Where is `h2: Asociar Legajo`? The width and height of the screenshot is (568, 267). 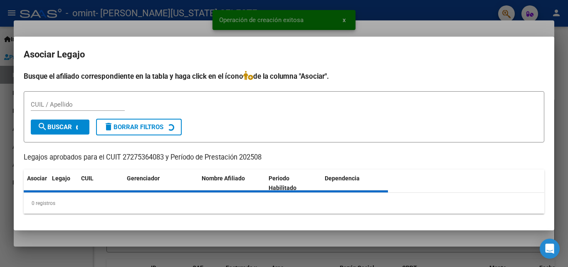 h2: Asociar Legajo is located at coordinates (284, 54).